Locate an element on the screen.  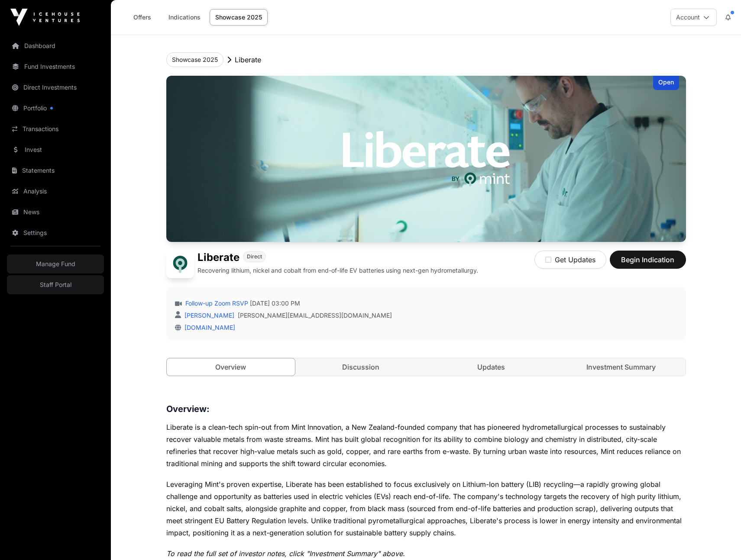
nav: Tabs is located at coordinates (426, 367).